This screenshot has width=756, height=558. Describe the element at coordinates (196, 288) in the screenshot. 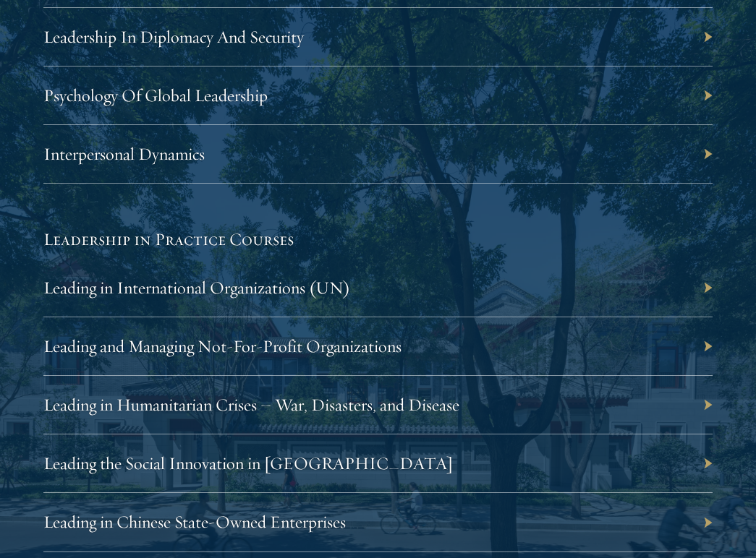

I see `a: Leading in International Organizations (UN)` at that location.